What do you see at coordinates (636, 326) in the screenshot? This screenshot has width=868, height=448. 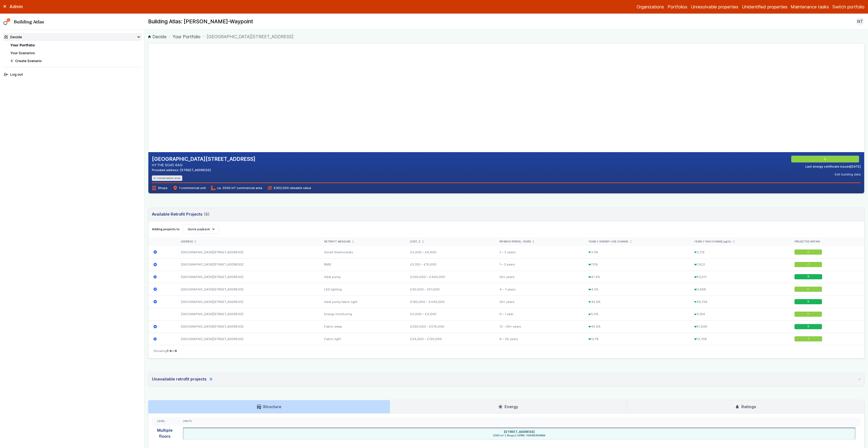 I see `div: 45.8%` at bounding box center [636, 326].